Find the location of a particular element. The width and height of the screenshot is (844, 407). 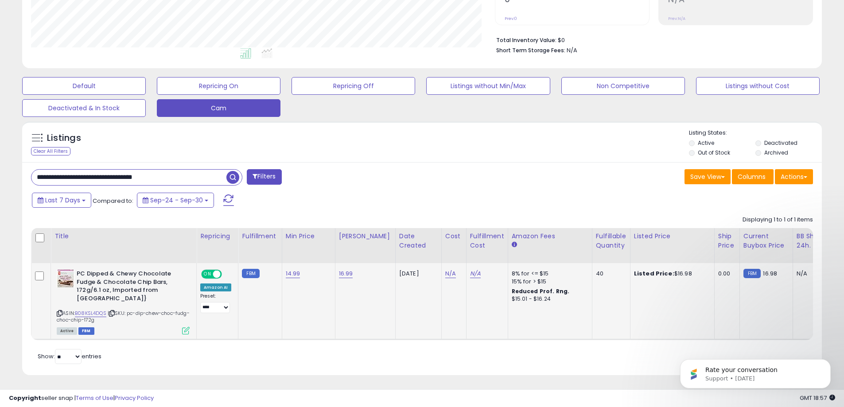

button: Cam is located at coordinates (218, 108).